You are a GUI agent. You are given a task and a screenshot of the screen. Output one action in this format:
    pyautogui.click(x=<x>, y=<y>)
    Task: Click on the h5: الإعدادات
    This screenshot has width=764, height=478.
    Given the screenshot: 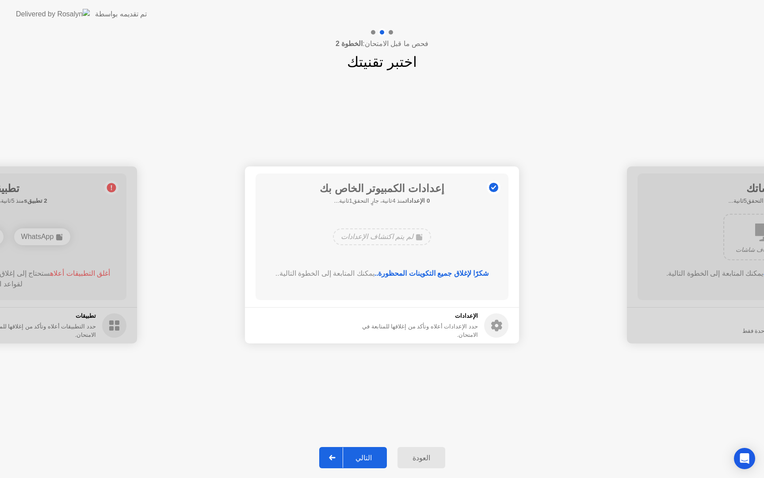 What is the action you would take?
    pyautogui.click(x=411, y=316)
    